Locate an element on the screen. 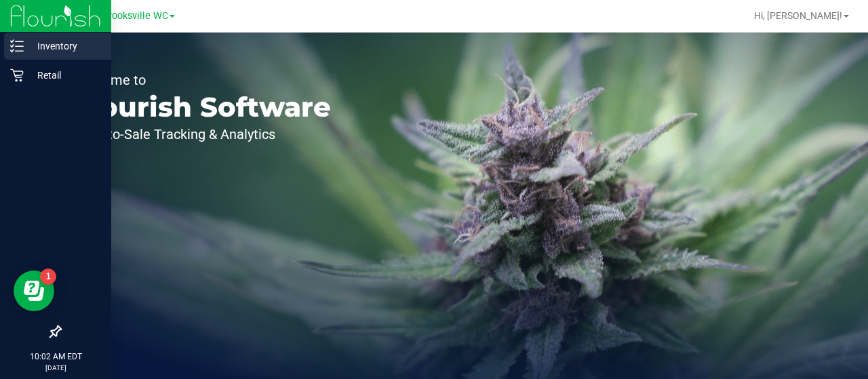  inline-svg: Inventory is located at coordinates (17, 46).